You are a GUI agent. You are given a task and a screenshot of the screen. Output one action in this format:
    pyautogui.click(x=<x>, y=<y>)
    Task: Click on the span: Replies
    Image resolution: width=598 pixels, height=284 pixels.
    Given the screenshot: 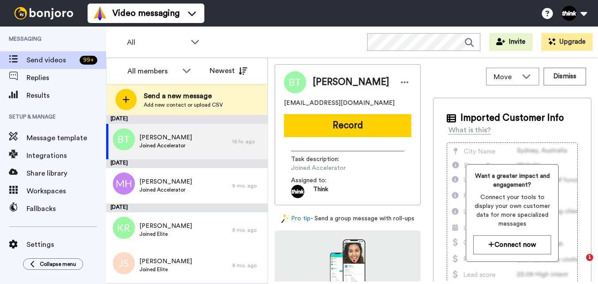 What is the action you would take?
    pyautogui.click(x=66, y=78)
    